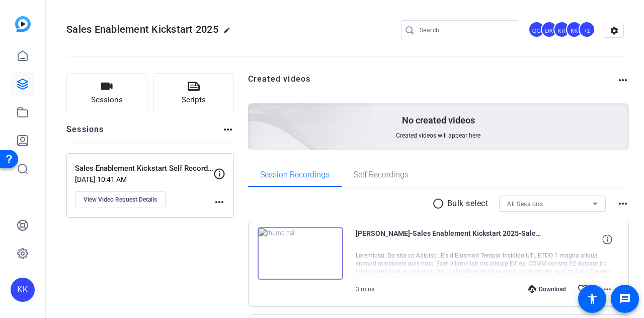 The height and width of the screenshot is (318, 644). What do you see at coordinates (107, 100) in the screenshot?
I see `span: Sessions` at bounding box center [107, 100].